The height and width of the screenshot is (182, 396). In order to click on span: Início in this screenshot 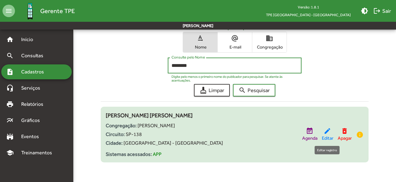, I will do `click(30, 40)`.